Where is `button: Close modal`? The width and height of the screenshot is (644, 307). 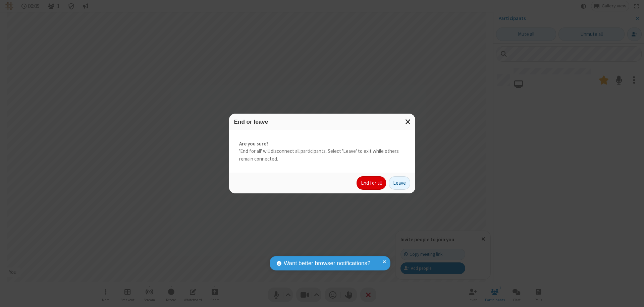
button: Close modal is located at coordinates (408, 122).